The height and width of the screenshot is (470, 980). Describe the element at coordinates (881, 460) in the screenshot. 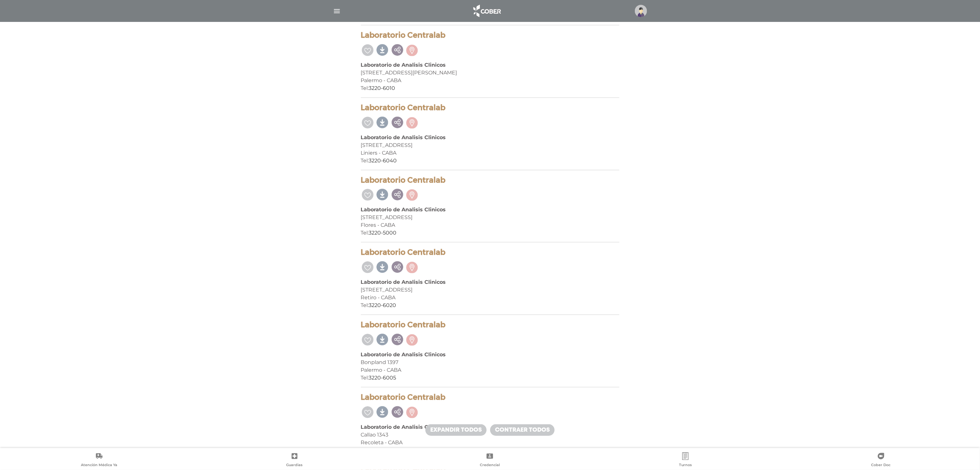

I see `a: Cober Doc` at that location.